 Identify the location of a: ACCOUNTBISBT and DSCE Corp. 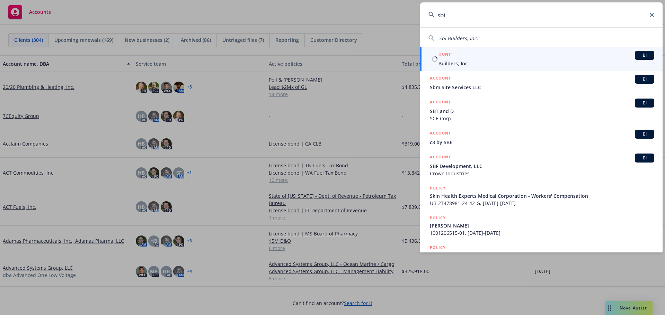
(541, 110).